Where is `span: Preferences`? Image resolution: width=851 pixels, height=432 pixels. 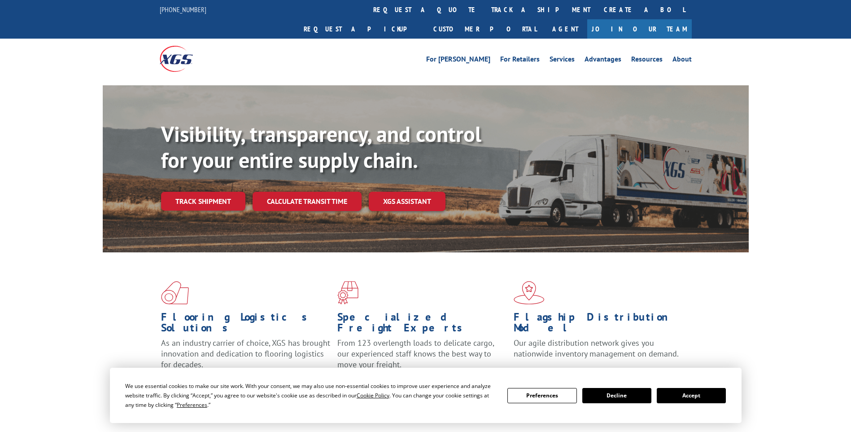
span: Preferences is located at coordinates (192, 404).